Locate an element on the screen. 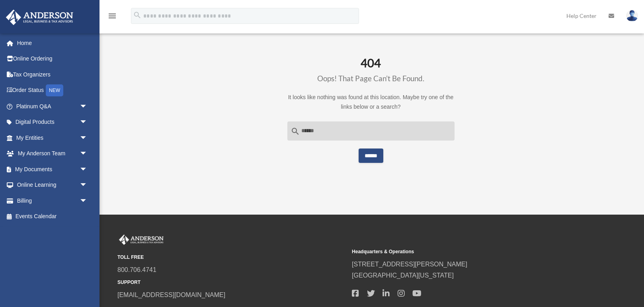 The image size is (644, 307). p: It looks like nothing was found at this location. Maybe try one of the links below or a search? is located at coordinates (371, 102).